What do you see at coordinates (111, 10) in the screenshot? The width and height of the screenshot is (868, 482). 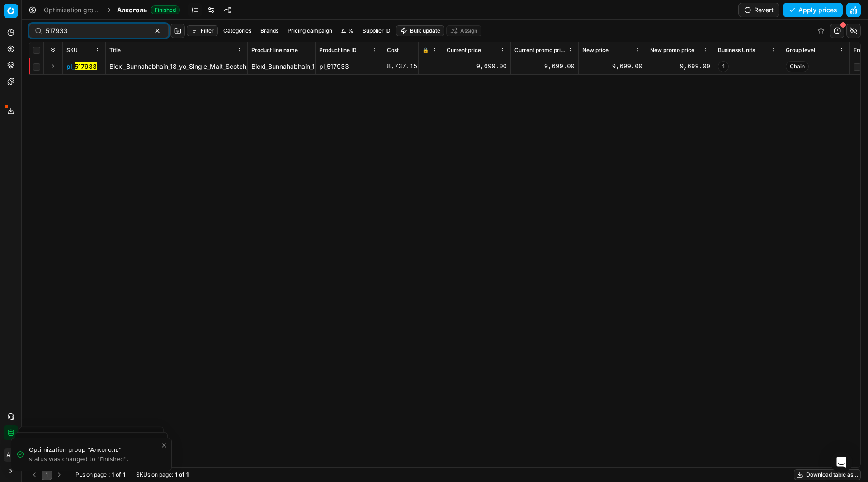 I see `nav: breadcrumb` at bounding box center [111, 10].